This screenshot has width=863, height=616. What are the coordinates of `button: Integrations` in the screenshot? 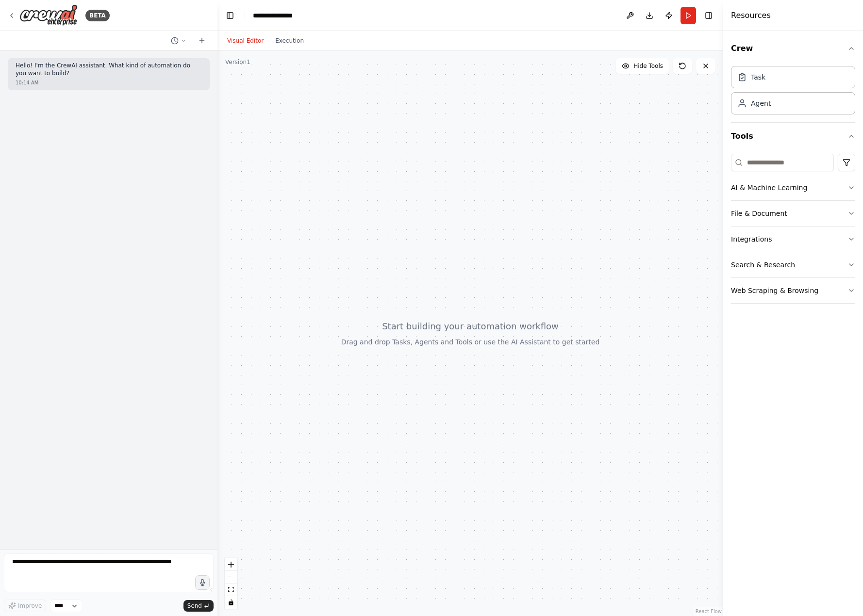 It's located at (793, 239).